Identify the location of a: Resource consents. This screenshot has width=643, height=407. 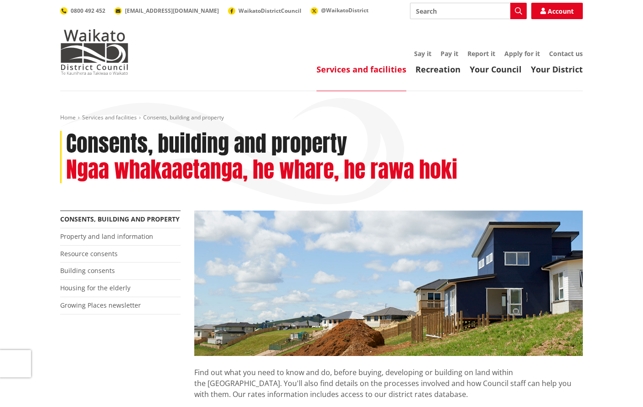
(89, 254).